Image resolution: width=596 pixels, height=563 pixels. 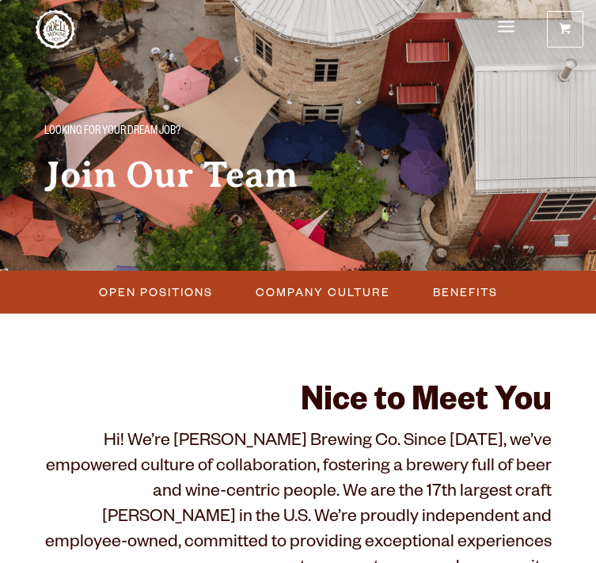 What do you see at coordinates (155, 291) in the screenshot?
I see `a: Open Positions` at bounding box center [155, 291].